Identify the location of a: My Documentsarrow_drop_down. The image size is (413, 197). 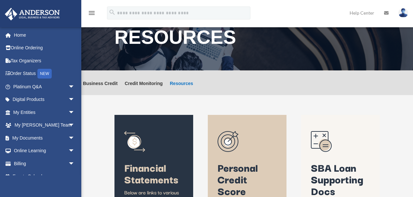
(45, 138).